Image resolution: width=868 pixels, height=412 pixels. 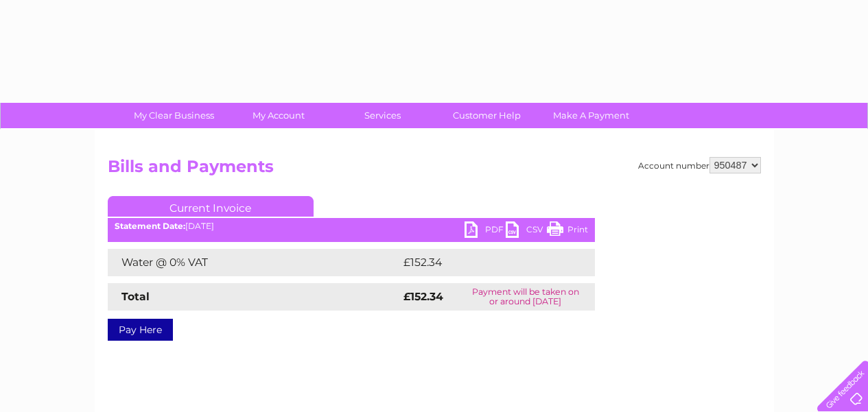 What do you see at coordinates (486, 231) in the screenshot?
I see `a: PDF` at bounding box center [486, 231].